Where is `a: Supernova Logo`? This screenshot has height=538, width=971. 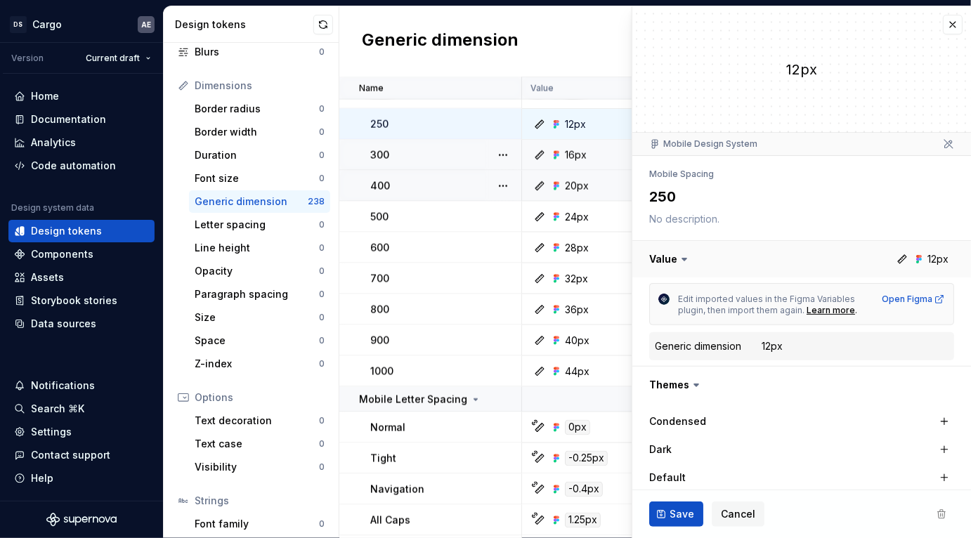
a: Supernova Logo is located at coordinates (82, 520).